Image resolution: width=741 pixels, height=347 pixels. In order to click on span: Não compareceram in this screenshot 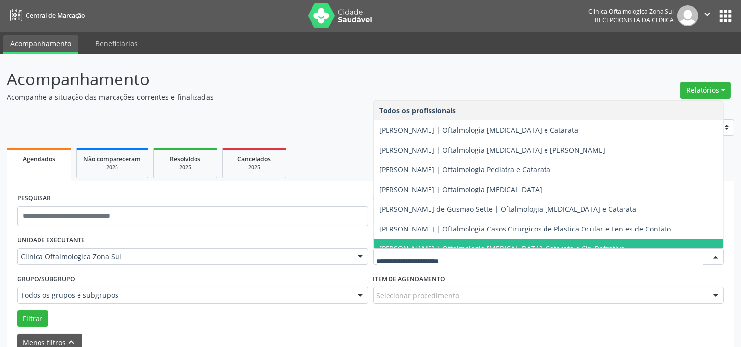, I will do `click(112, 159)`.